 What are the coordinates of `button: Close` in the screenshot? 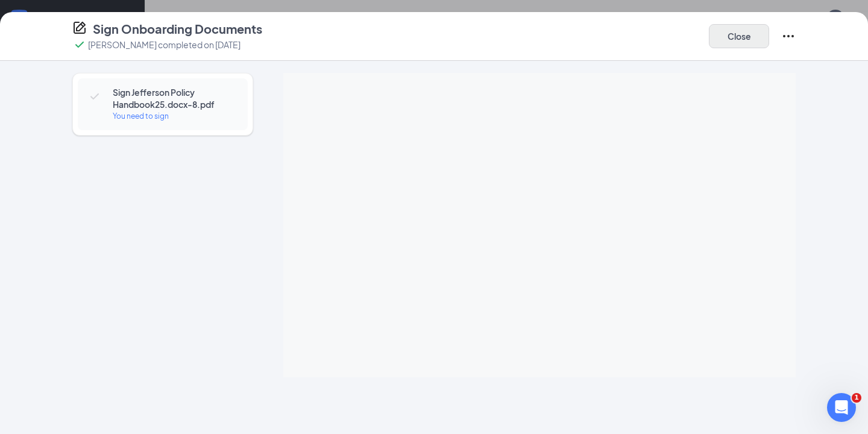 It's located at (739, 36).